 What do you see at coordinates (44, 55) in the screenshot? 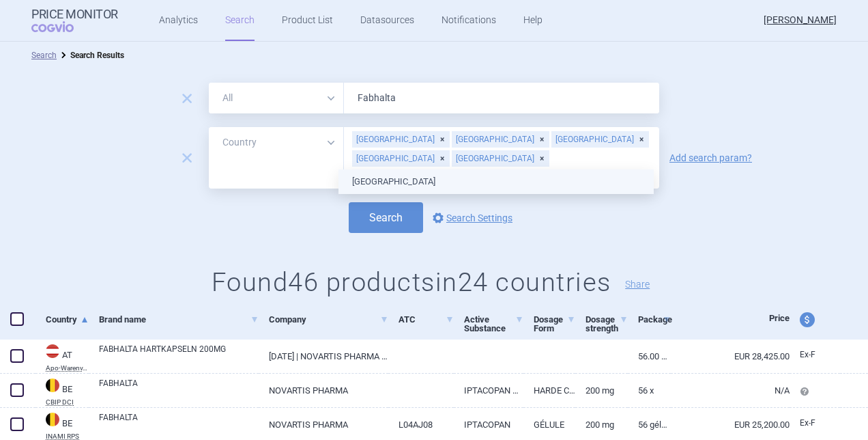
I see `a: Search` at bounding box center [44, 55].